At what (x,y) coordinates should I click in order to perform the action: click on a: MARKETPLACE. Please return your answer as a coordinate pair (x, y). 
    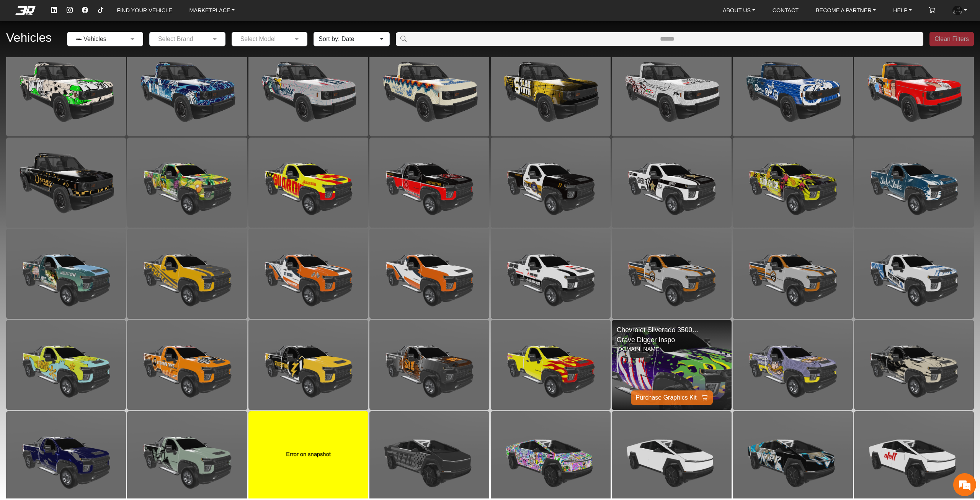
    Looking at the image, I should click on (212, 11).